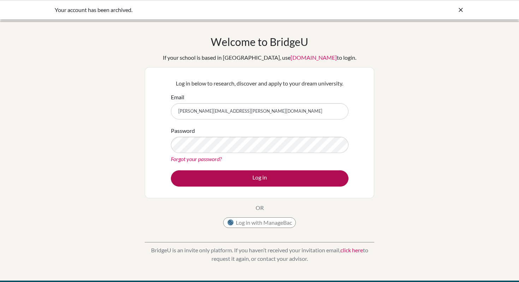 The height and width of the screenshot is (282, 519). What do you see at coordinates (259, 207) in the screenshot?
I see `p: OR` at bounding box center [259, 207].